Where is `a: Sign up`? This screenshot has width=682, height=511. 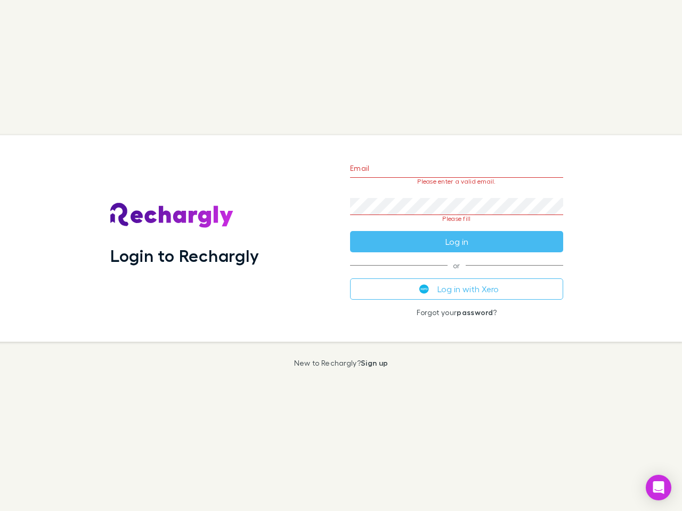 a: Sign up is located at coordinates (374, 363).